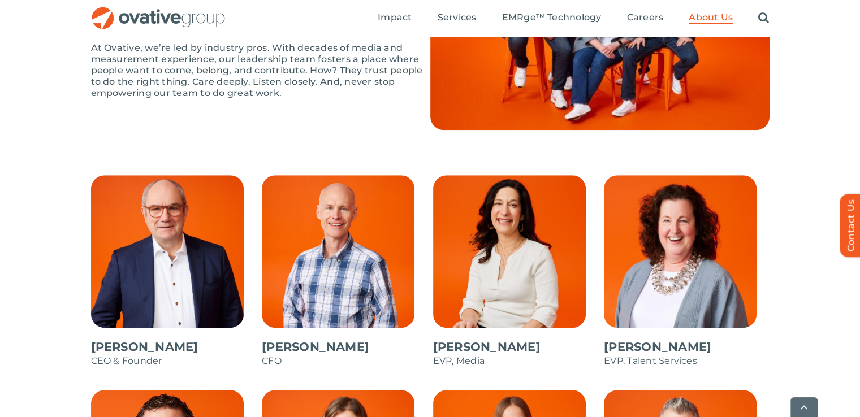 The height and width of the screenshot is (417, 860). Describe the element at coordinates (394, 18) in the screenshot. I see `span: Impact` at that location.